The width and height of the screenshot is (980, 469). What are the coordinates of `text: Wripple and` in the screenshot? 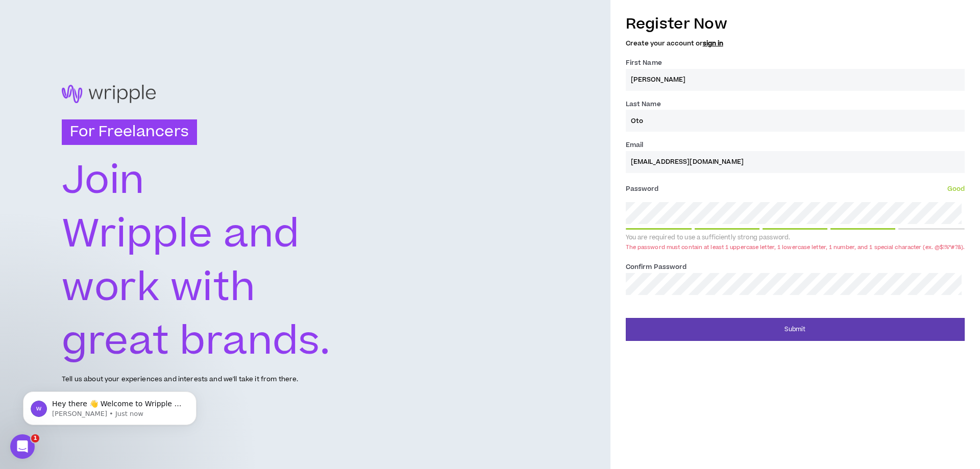 It's located at (181, 234).